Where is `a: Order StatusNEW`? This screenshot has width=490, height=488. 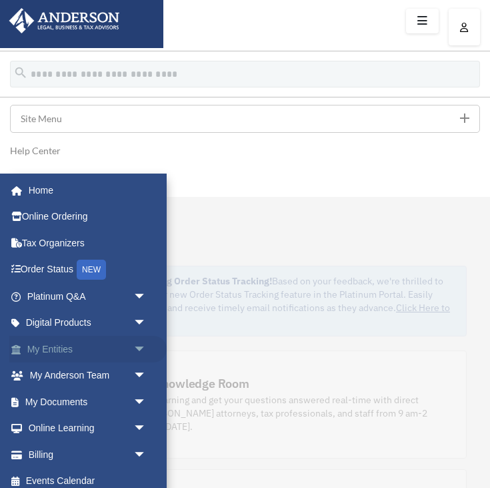
a: Order StatusNEW is located at coordinates (88, 270).